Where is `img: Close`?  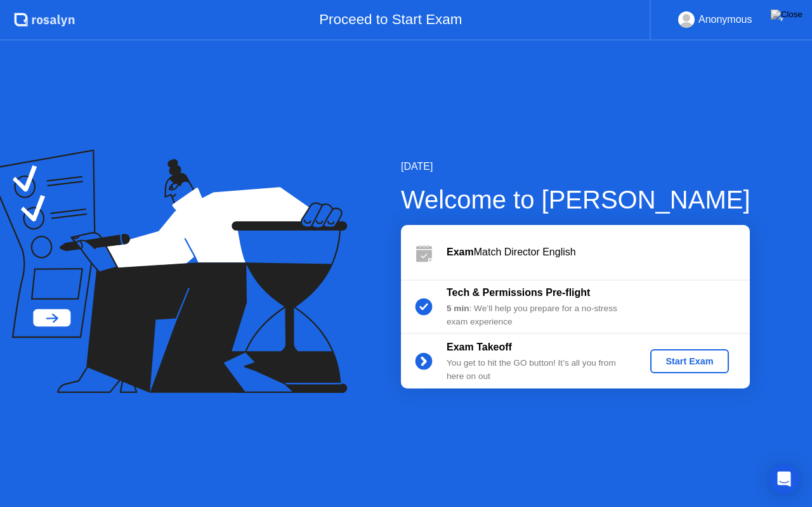
img: Close is located at coordinates (787, 15).